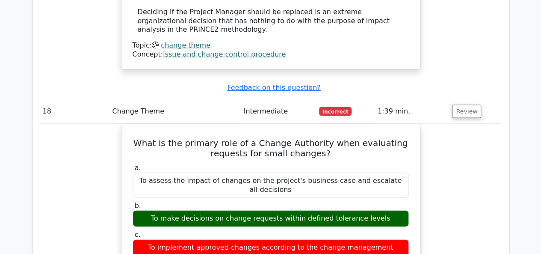  What do you see at coordinates (271, 45) in the screenshot?
I see `div: Topic:` at bounding box center [271, 45].